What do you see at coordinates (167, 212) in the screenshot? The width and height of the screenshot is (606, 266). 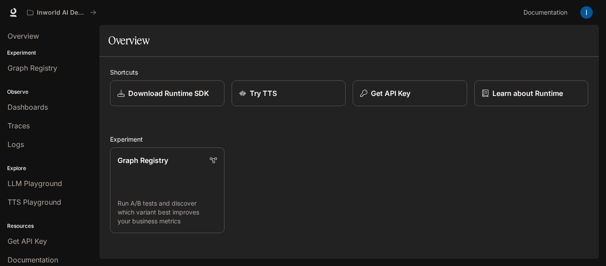 I see `p: Run A/B tests and discover which variant best improves your business metrics` at bounding box center [167, 212].